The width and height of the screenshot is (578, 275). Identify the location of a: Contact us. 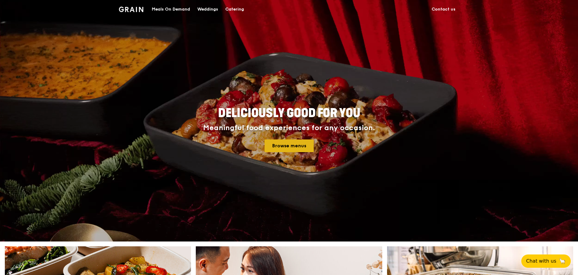
(443, 9).